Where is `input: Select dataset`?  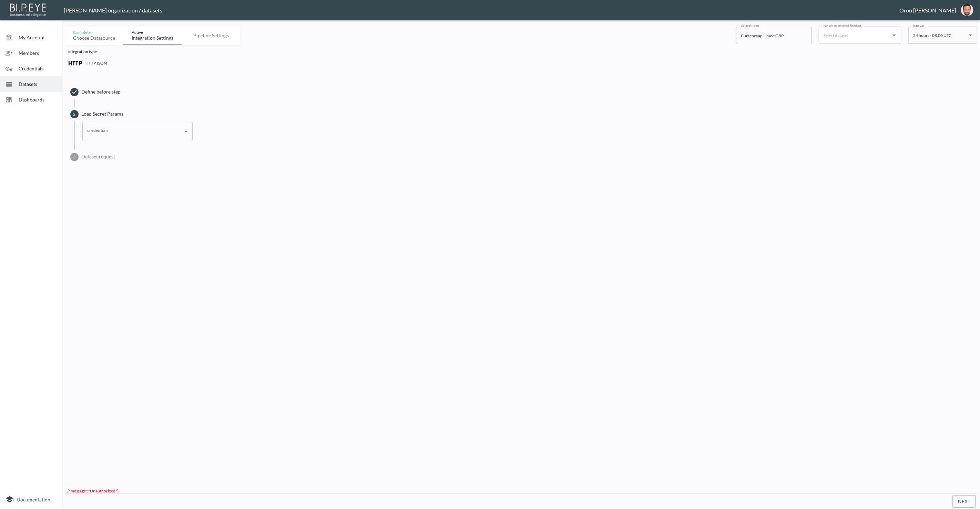 input: Select dataset is located at coordinates (855, 35).